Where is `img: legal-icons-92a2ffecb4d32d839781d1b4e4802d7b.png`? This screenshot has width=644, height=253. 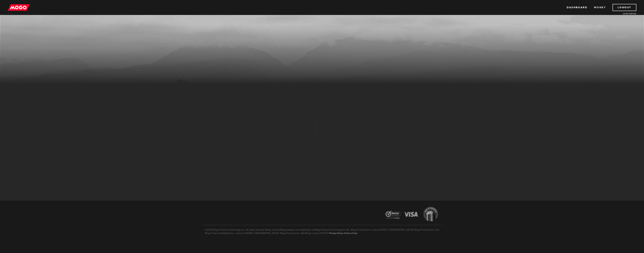 img: legal-icons-92a2ffecb4d32d839781d1b4e4802d7b.png is located at coordinates (412, 215).